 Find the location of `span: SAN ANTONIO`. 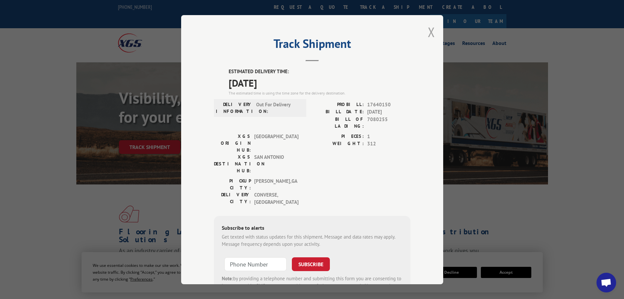

span: SAN ANTONIO is located at coordinates (276, 163).